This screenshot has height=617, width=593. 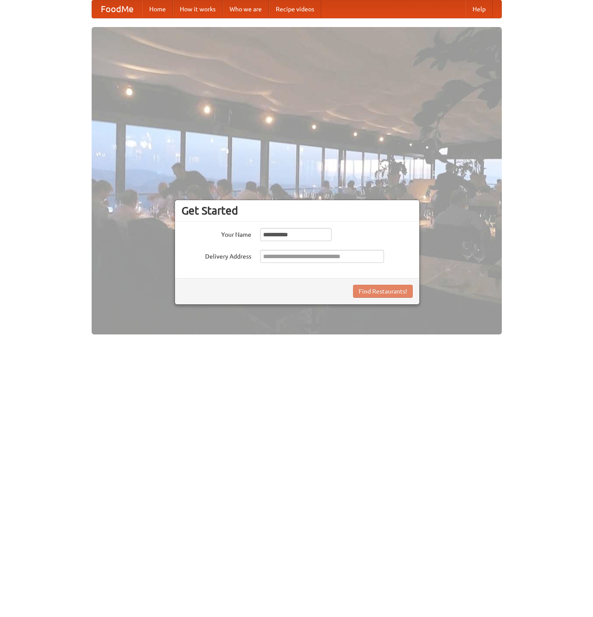 I want to click on label: Your Name, so click(x=216, y=233).